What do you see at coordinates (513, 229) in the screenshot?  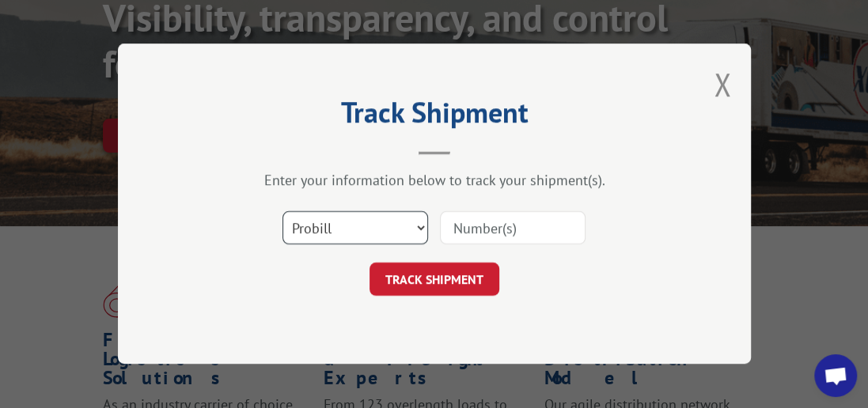 I see `input: Number(s)` at bounding box center [513, 229].